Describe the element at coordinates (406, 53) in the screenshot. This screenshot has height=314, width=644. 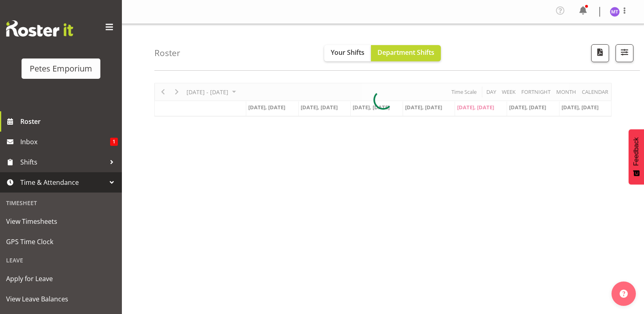
I see `button: Department Shifts` at that location.